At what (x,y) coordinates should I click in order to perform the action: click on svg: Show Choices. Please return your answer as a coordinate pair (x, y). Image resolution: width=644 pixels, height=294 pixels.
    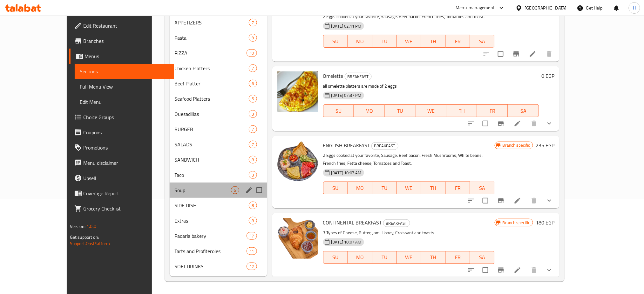
    Looking at the image, I should click on (549, 200).